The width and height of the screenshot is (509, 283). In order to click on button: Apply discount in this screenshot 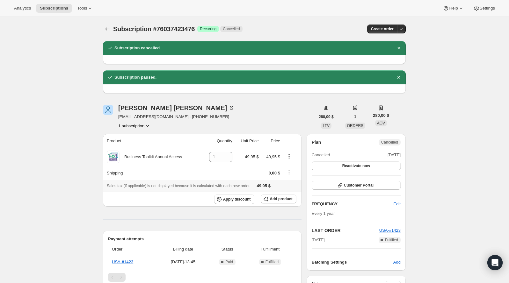, I will do `click(234, 199)`.